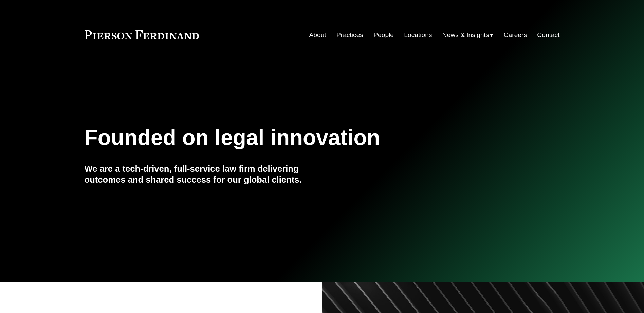 The height and width of the screenshot is (313, 644). I want to click on a: Practices, so click(350, 35).